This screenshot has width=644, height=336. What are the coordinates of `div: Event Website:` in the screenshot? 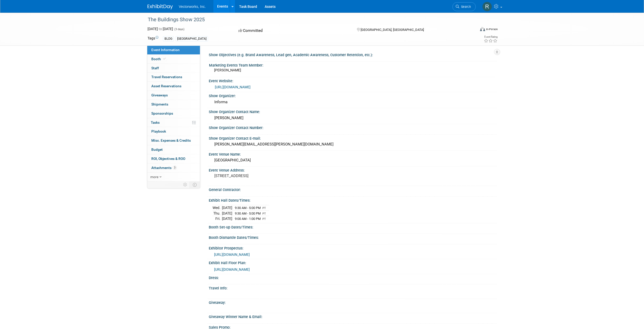 It's located at (353, 80).